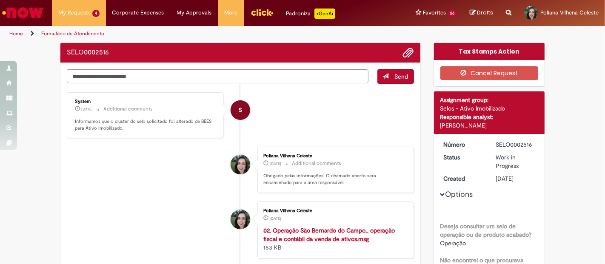  What do you see at coordinates (329, 235) in the screenshot?
I see `a: 02. Operação São Bernardo do Campo_ operação fiscal e contábil da venda de ativos.msg` at bounding box center [329, 235].